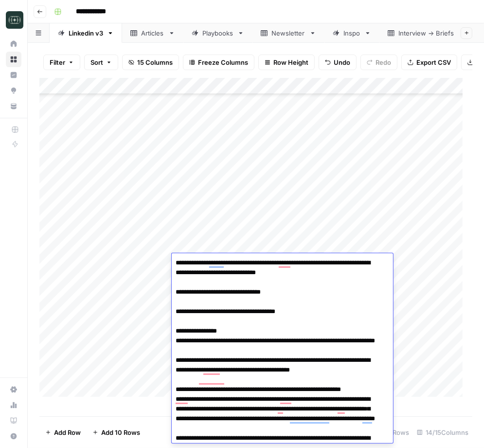  What do you see at coordinates (150, 63) in the screenshot?
I see `button: 15 Columns` at bounding box center [150, 63].